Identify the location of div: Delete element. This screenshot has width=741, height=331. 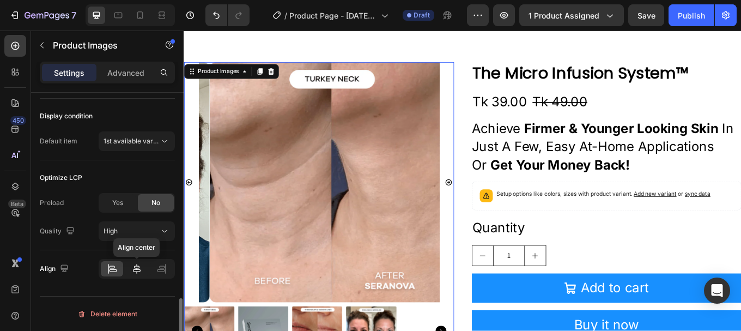
(107, 314).